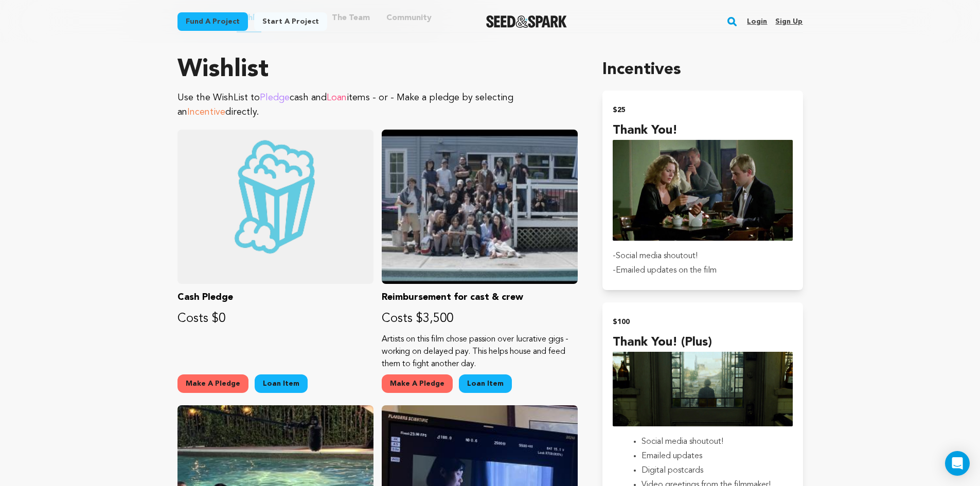  I want to click on p: Costs $0, so click(276, 319).